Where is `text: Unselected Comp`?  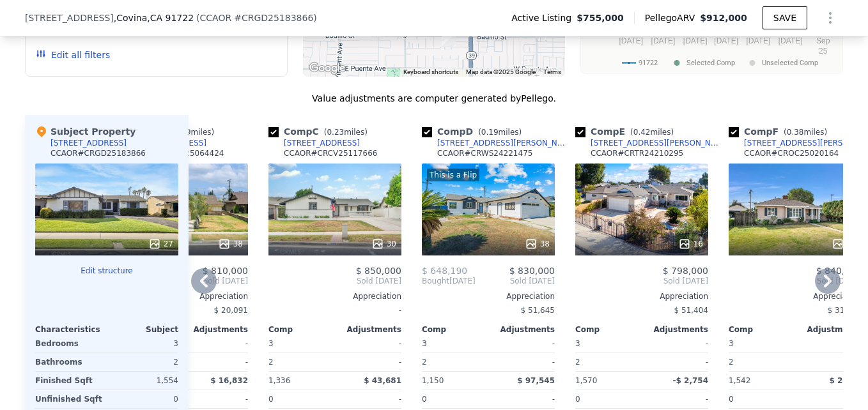 text: Unselected Comp is located at coordinates (790, 62).